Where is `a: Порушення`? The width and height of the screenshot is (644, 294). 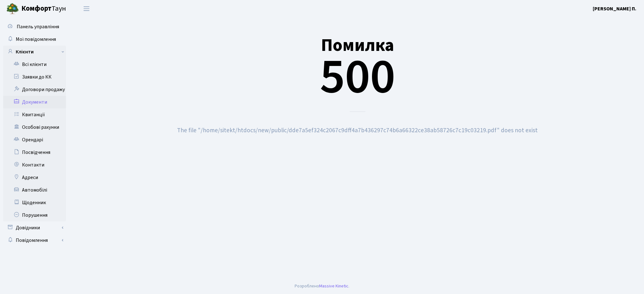 a: Порушення is located at coordinates (34, 215).